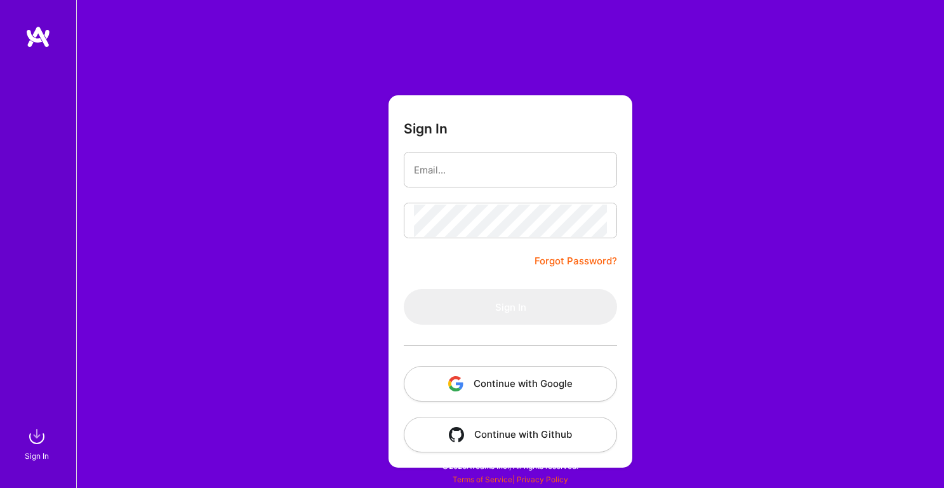 The width and height of the screenshot is (944, 488). What do you see at coordinates (510, 307) in the screenshot?
I see `button: Sign In` at bounding box center [510, 307].